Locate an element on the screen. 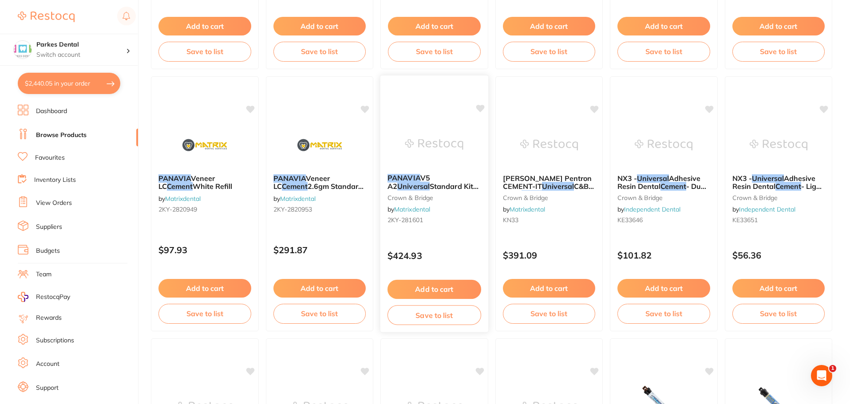 This screenshot has height=404, width=850. b: NX3 - Universal Adhesive Resin Dental Cement - Light Cure**BUY 3 x NX3 RECEIVE 1 x TEMP-BOND, TEM... is located at coordinates (778, 182).